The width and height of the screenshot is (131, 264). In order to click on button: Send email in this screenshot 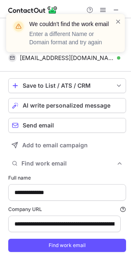, I will do `click(67, 125)`.